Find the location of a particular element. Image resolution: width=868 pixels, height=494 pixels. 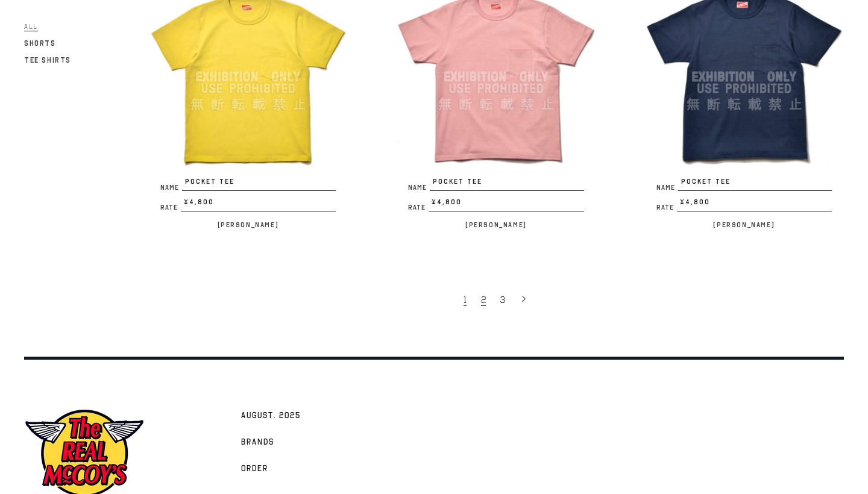

span: Brands is located at coordinates (258, 442).